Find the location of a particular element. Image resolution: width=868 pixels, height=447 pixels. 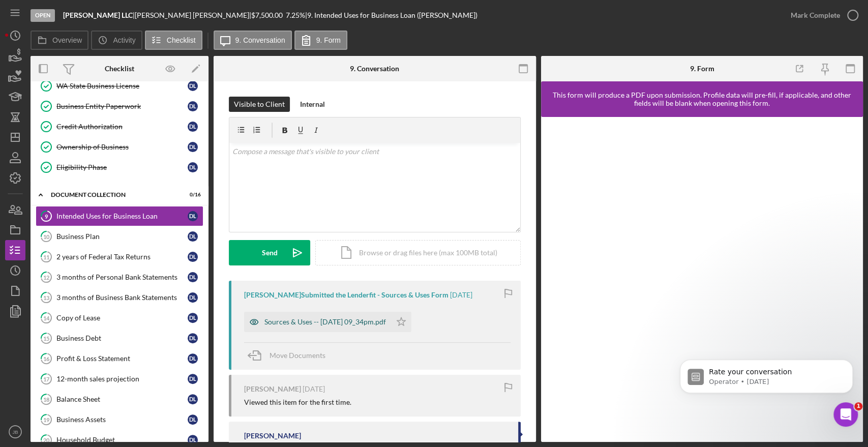

a: WA State Business LicenseDL is located at coordinates (120, 86).